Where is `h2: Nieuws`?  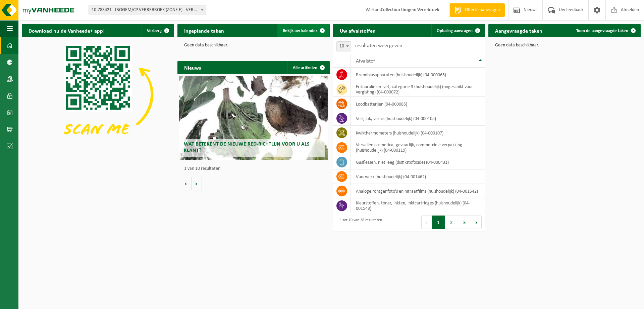 h2: Nieuws is located at coordinates (193, 67).